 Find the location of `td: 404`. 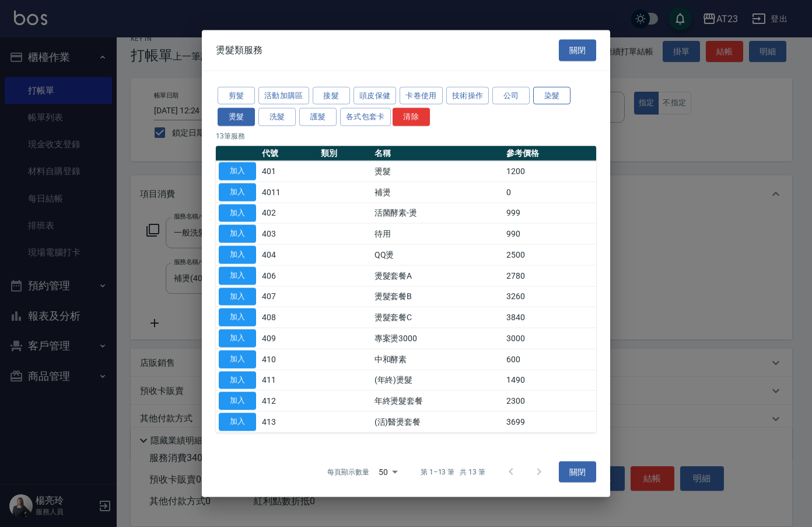

td: 404 is located at coordinates (288, 255).